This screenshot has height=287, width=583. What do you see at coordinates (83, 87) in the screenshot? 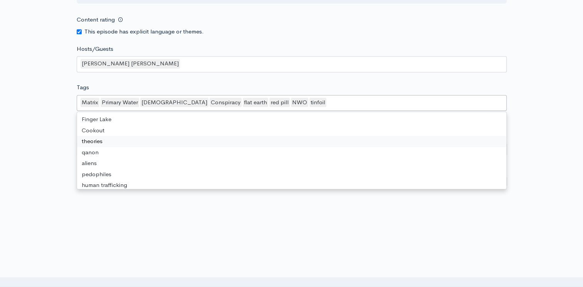
I see `label: Tags` at bounding box center [83, 87].